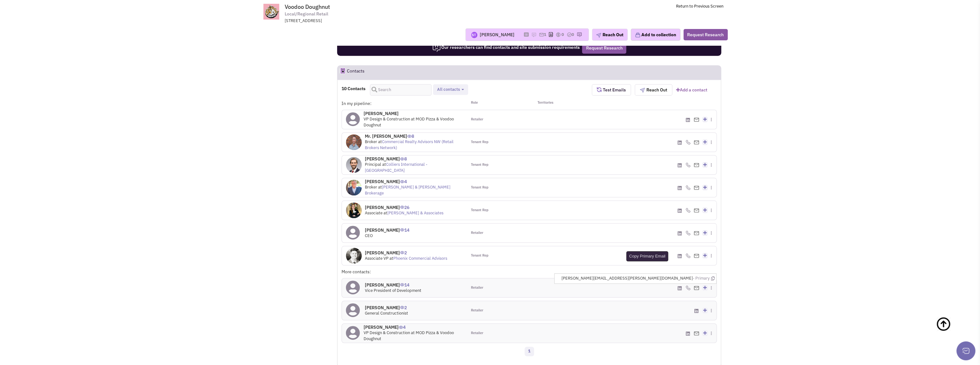 The image size is (980, 365). What do you see at coordinates (545, 34) in the screenshot?
I see `span: 1` at bounding box center [545, 34].